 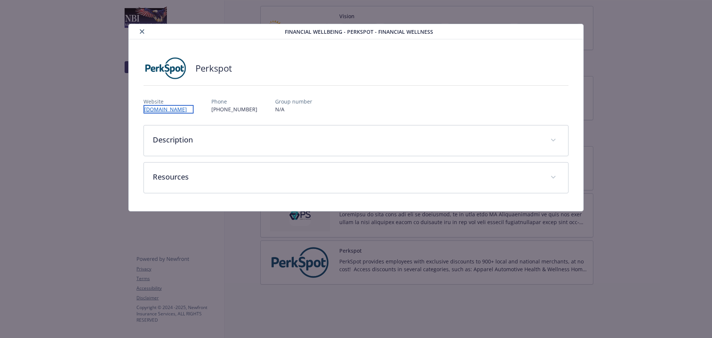 I want to click on div: Resources, so click(x=356, y=178).